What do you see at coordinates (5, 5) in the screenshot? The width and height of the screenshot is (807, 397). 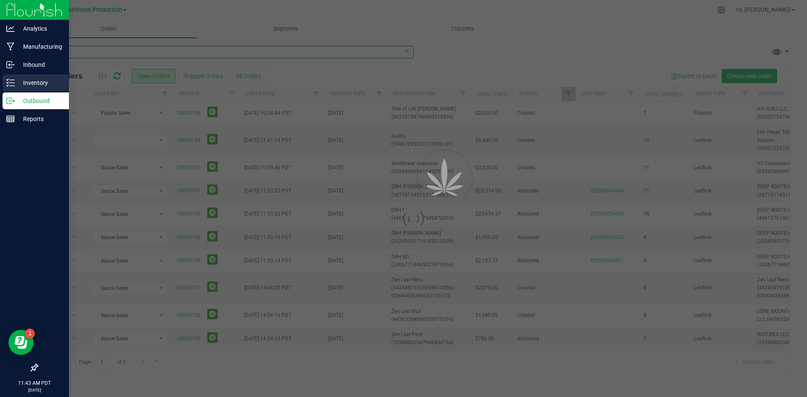 I see `span: 1` at bounding box center [5, 5].